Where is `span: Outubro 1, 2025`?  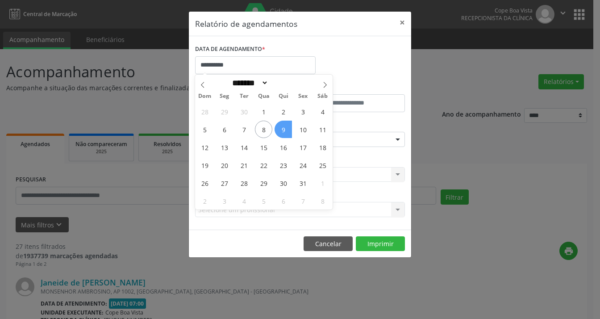 span: Outubro 1, 2025 is located at coordinates (263, 111).